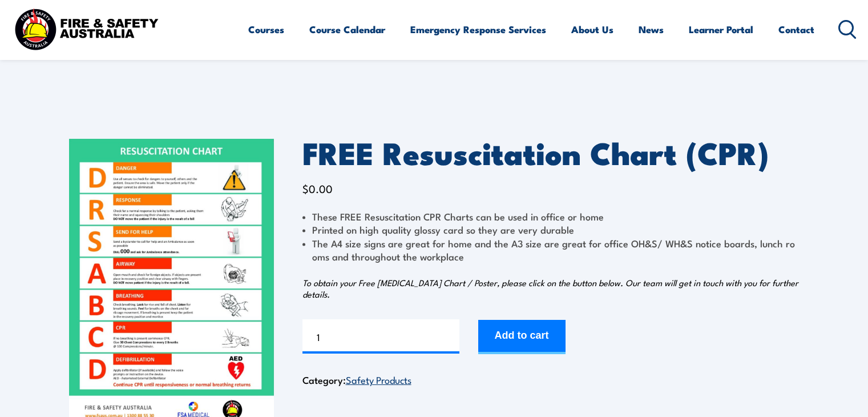 Image resolution: width=868 pixels, height=417 pixels. Describe the element at coordinates (478, 29) in the screenshot. I see `a: Emergency Response Services` at that location.